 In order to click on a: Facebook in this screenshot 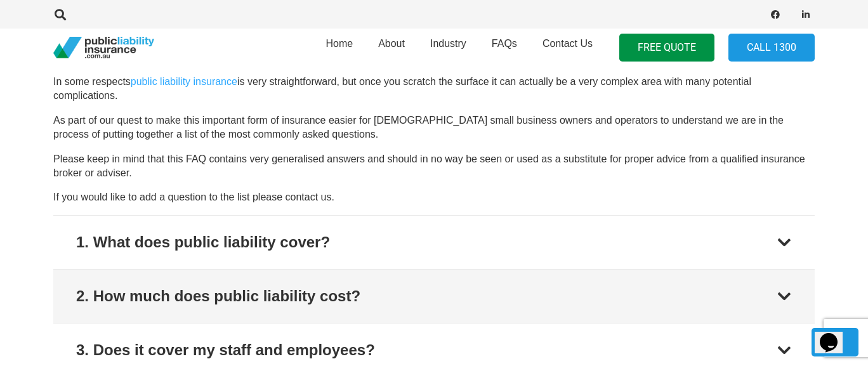, I will do `click(775, 15)`.